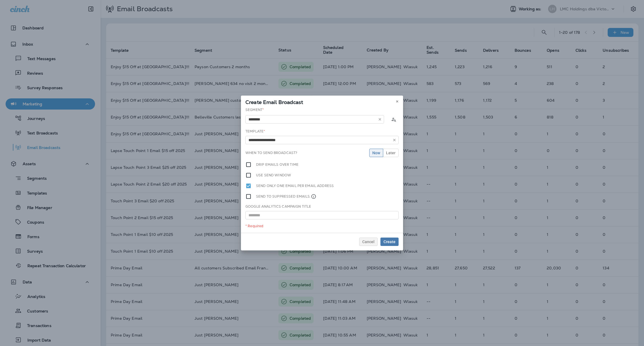  Describe the element at coordinates (391, 153) in the screenshot. I see `button: Later` at that location.